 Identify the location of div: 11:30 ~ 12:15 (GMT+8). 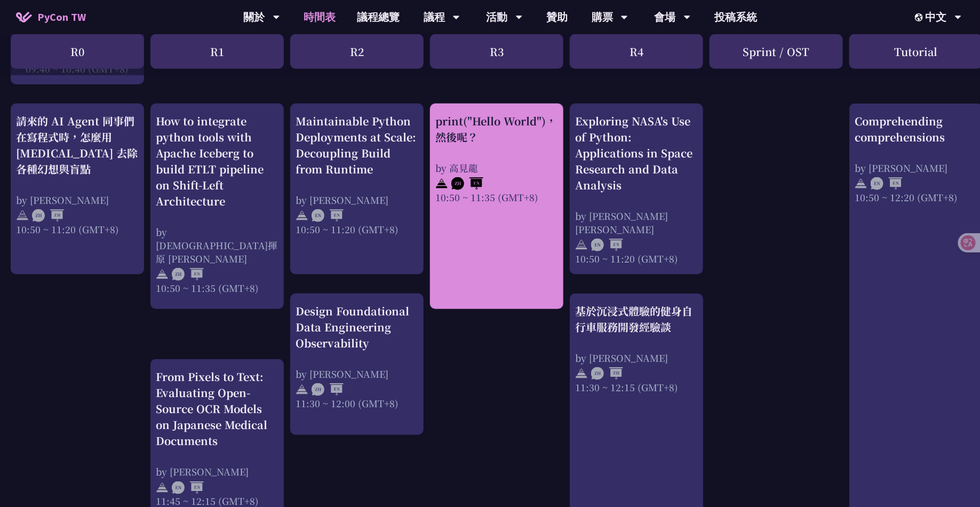
(637, 387).